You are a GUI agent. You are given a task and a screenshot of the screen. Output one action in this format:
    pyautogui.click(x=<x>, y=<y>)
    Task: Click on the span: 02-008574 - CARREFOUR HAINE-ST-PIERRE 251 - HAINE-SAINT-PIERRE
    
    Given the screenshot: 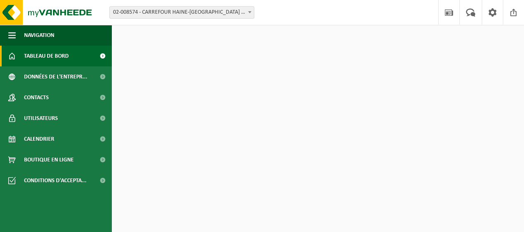 What is the action you would take?
    pyautogui.click(x=182, y=12)
    